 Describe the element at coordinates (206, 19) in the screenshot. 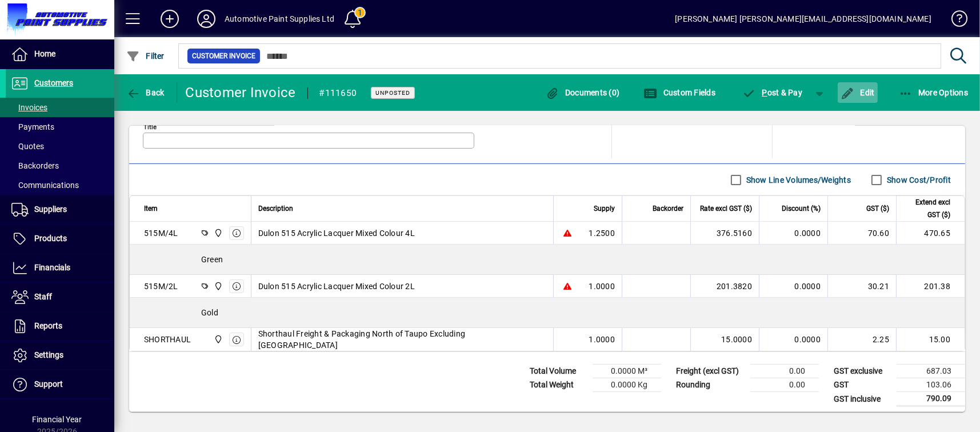

I see `button: Profile` at that location.